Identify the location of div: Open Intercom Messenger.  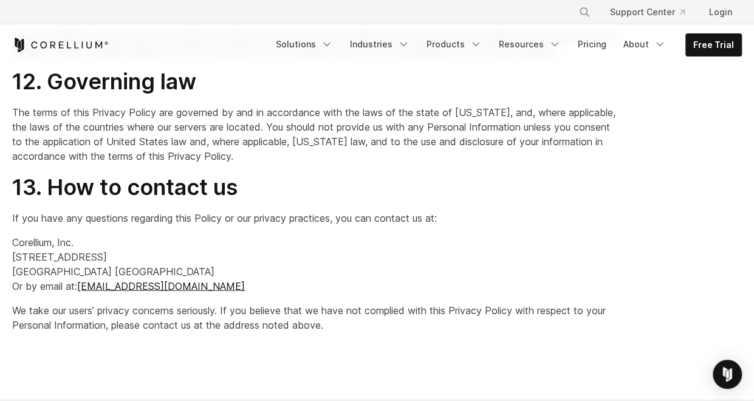
(727, 374).